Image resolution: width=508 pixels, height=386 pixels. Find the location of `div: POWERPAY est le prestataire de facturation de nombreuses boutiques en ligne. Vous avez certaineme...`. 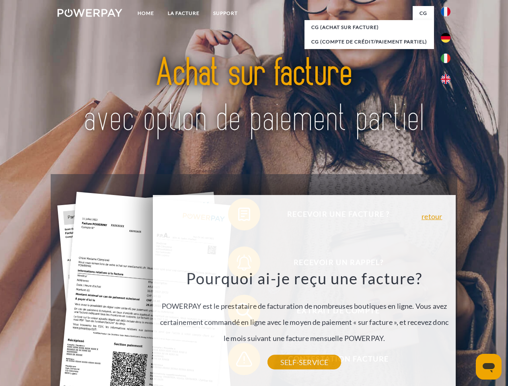

div: POWERPAY est le prestataire de facturation de nombreuses boutiques en ligne. Vous avez certaineme... is located at coordinates (304, 315).